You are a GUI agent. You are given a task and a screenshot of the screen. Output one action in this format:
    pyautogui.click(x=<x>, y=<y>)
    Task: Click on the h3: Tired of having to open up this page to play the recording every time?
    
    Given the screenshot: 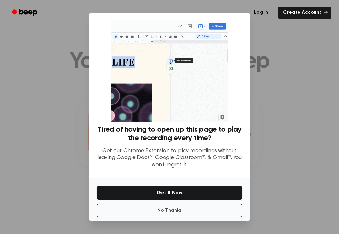 What is the action you would take?
    pyautogui.click(x=170, y=134)
    